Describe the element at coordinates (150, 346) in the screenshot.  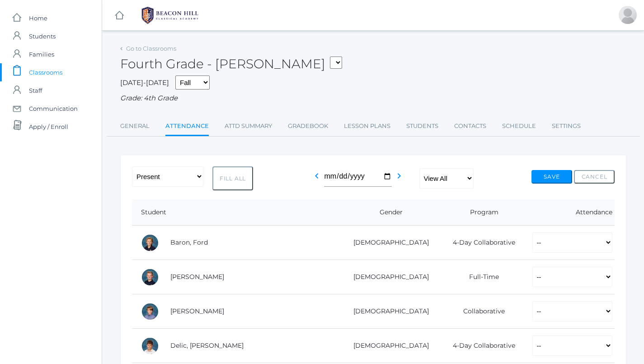
I see `div: Luka Delic` at that location.